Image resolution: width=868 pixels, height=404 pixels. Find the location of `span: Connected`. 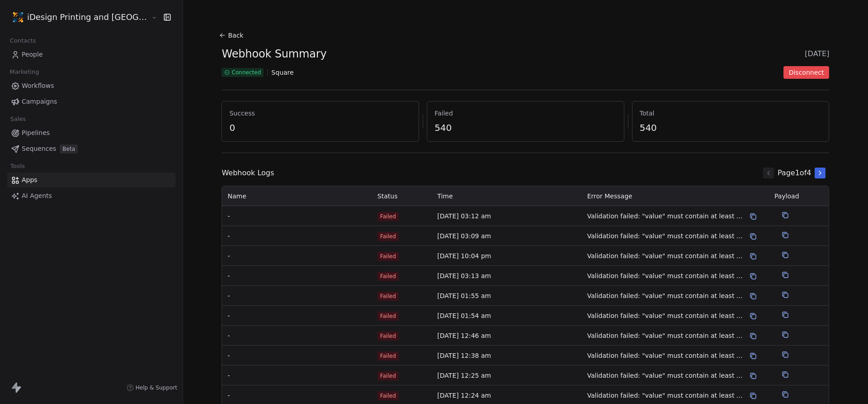

span: Connected is located at coordinates (246, 72).